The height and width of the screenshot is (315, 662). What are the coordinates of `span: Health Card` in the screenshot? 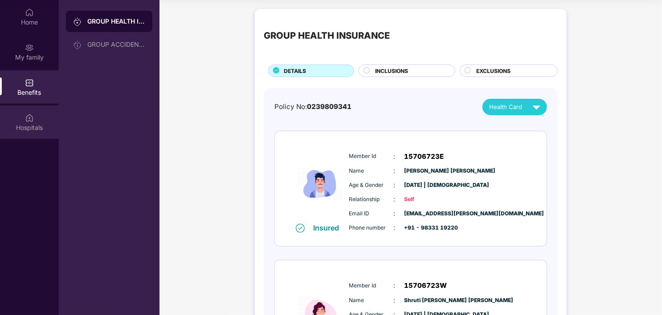 It's located at (505, 107).